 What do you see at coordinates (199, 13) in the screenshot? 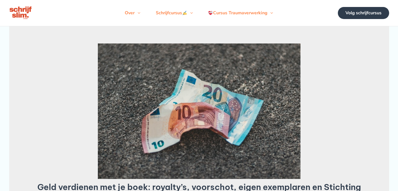
I see `nav: Navigatie op de site: Menu` at bounding box center [199, 13].